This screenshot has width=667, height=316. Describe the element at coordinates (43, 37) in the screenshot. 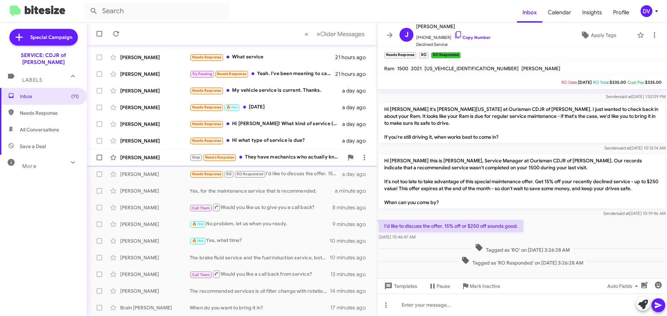

I see `a: Special Campaign` at that location.